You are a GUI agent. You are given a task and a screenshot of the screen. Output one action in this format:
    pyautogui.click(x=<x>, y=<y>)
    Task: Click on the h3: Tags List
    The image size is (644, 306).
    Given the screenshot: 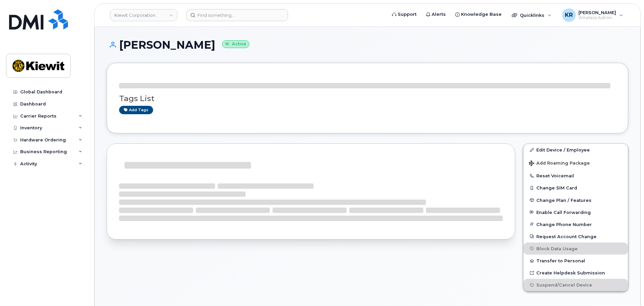 What is the action you would take?
    pyautogui.click(x=367, y=98)
    